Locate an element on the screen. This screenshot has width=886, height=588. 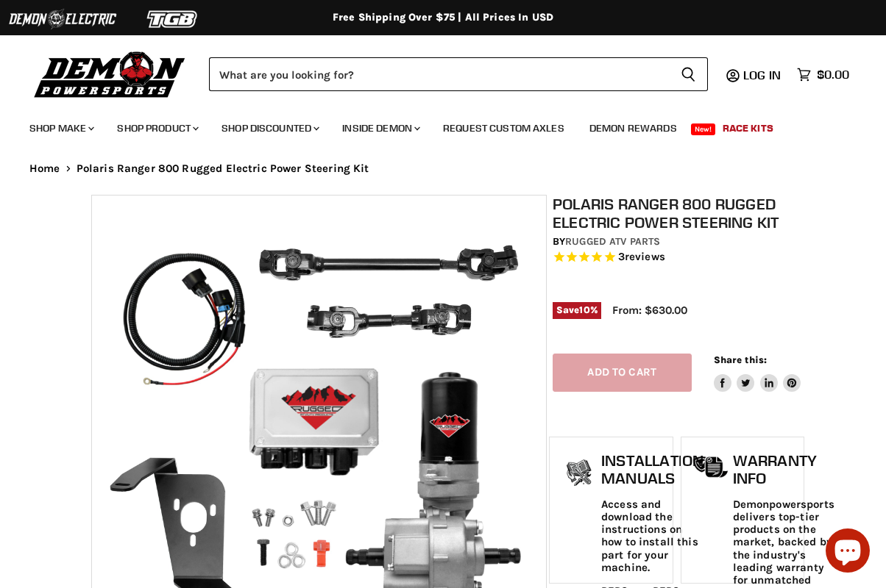
h1: Installation Manuals is located at coordinates (652, 469).